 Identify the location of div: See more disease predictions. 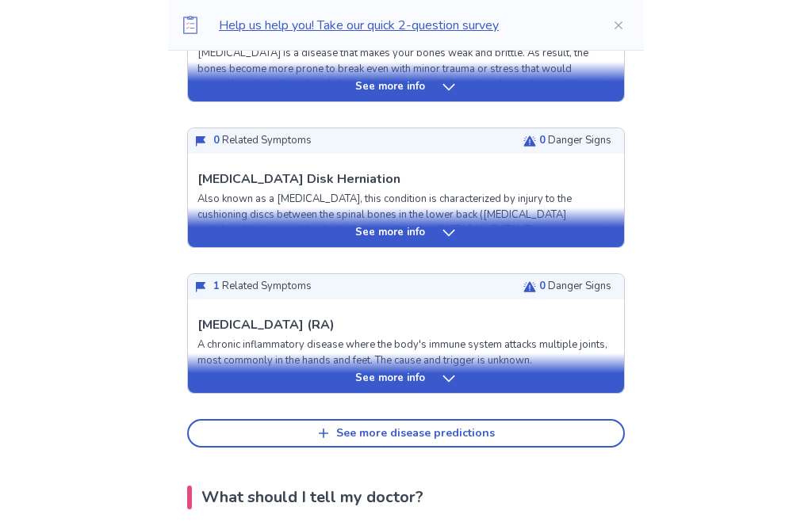
(415, 433).